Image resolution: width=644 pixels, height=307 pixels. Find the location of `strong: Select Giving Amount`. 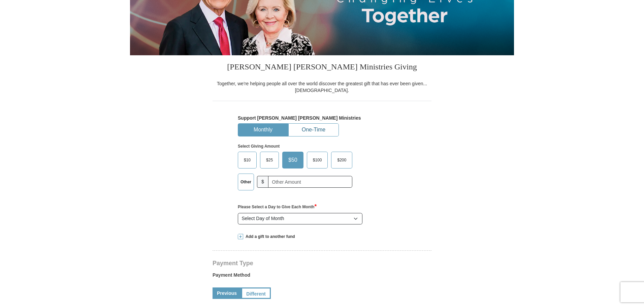

strong: Select Giving Amount is located at coordinates (259, 146).